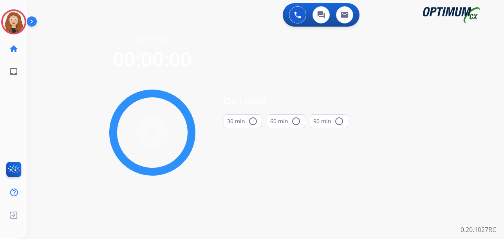 The width and height of the screenshot is (504, 239). What do you see at coordinates (14, 22) in the screenshot?
I see `img: avatar` at bounding box center [14, 22].